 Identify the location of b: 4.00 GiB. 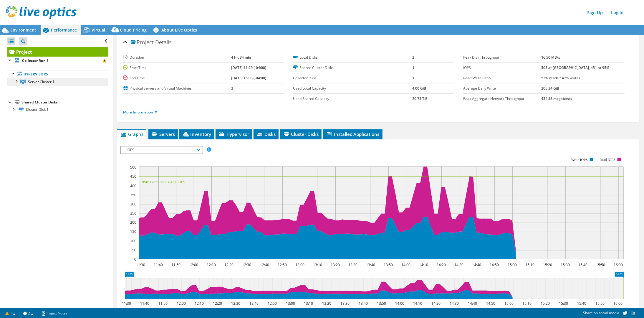
(420, 88).